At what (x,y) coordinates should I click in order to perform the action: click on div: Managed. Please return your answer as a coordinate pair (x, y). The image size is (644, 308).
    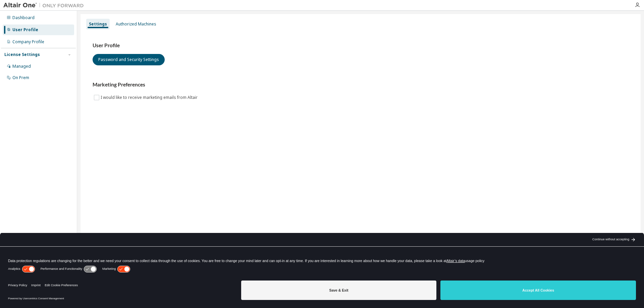
    Looking at the image, I should click on (21, 66).